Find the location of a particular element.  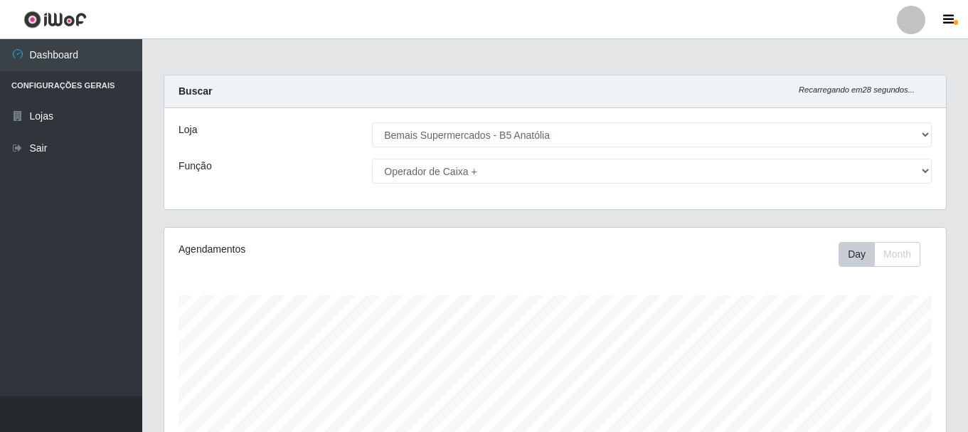

i: Recarregando em 28 segundos... is located at coordinates (857, 90).